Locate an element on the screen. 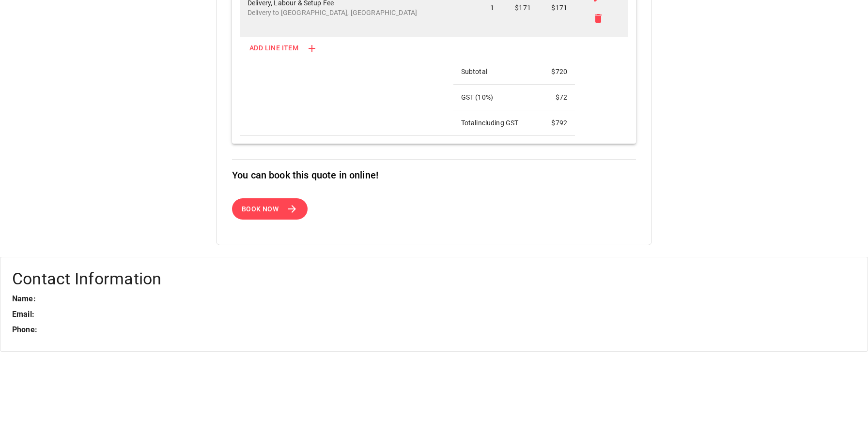 Image resolution: width=868 pixels, height=429 pixels. button: Add Line Item is located at coordinates (284, 48).